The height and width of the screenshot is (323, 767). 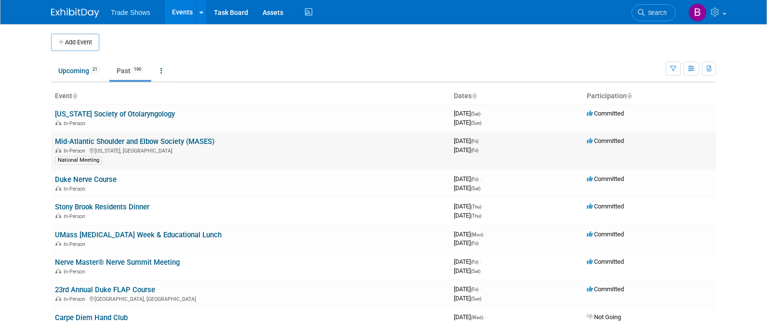 What do you see at coordinates (517, 96) in the screenshot?
I see `th: Dates` at bounding box center [517, 96].